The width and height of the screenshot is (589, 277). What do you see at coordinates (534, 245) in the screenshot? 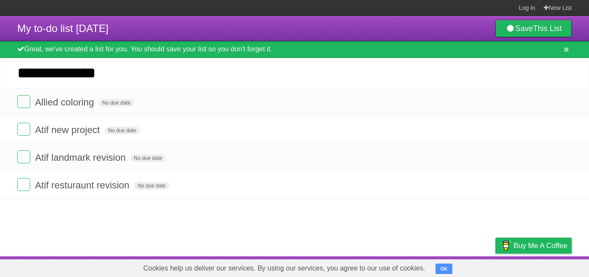
I see `a: Buy me a coffee` at bounding box center [534, 245].